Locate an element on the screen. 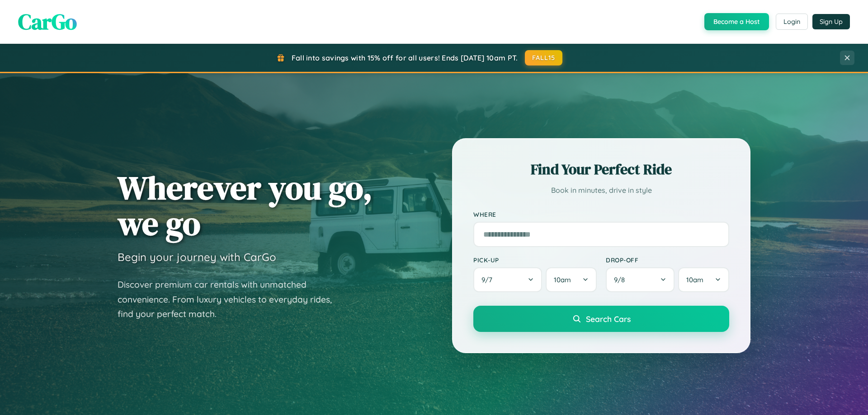  button: FALL15 is located at coordinates (544, 58).